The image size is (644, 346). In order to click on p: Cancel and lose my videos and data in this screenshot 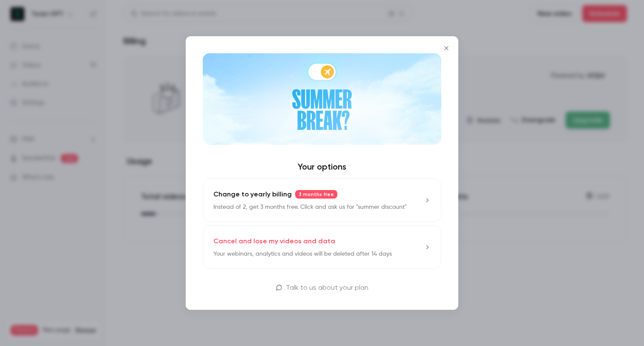, I will do `click(274, 241)`.